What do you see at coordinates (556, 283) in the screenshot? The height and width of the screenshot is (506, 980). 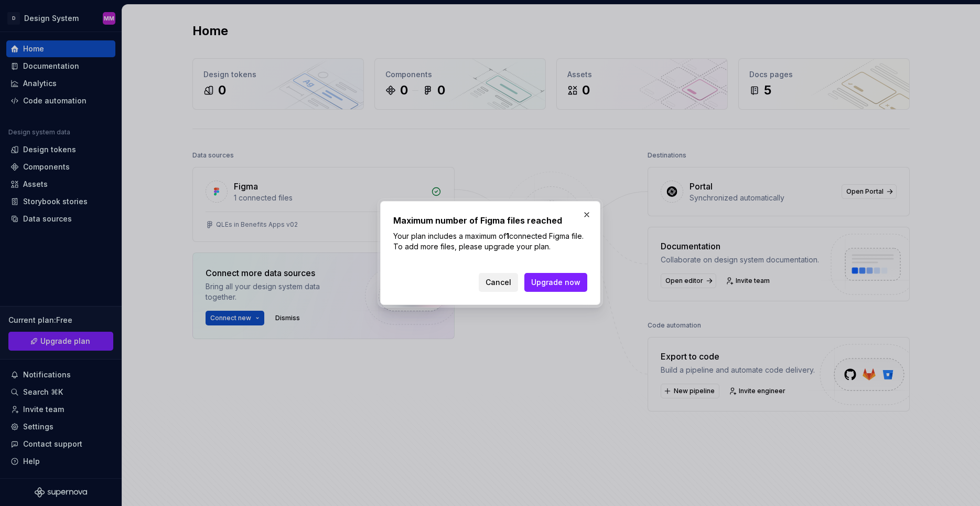 I see `span: Upgrade now` at bounding box center [556, 283].